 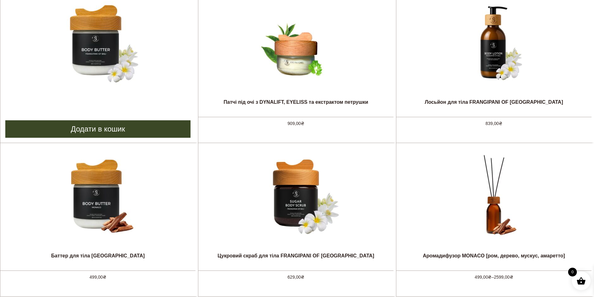 What do you see at coordinates (98, 129) in the screenshot?
I see `a: Додати в кошик: “Баттер для тіла FRANGIPANI OF BALI”` at bounding box center [98, 129].